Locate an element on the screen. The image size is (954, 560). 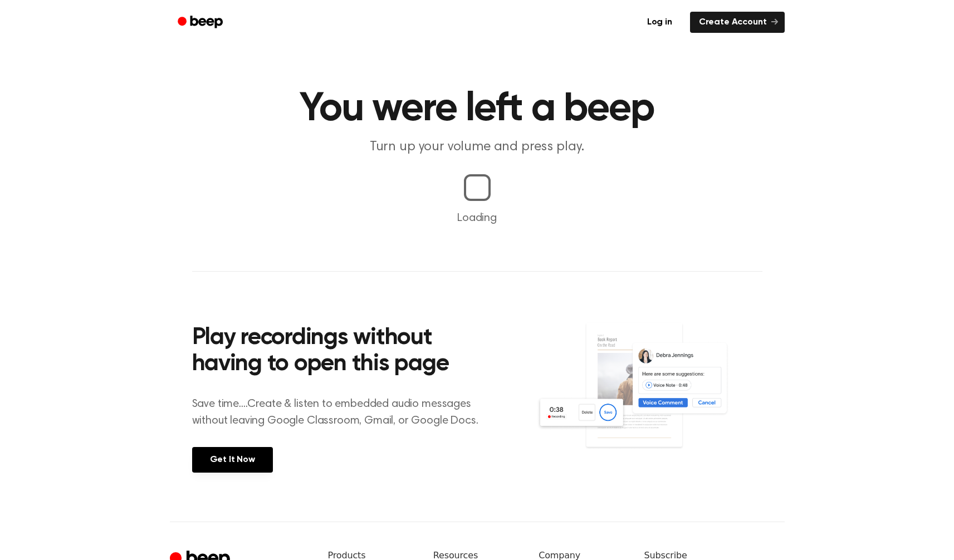
a: Get It Now is located at coordinates (232, 460).